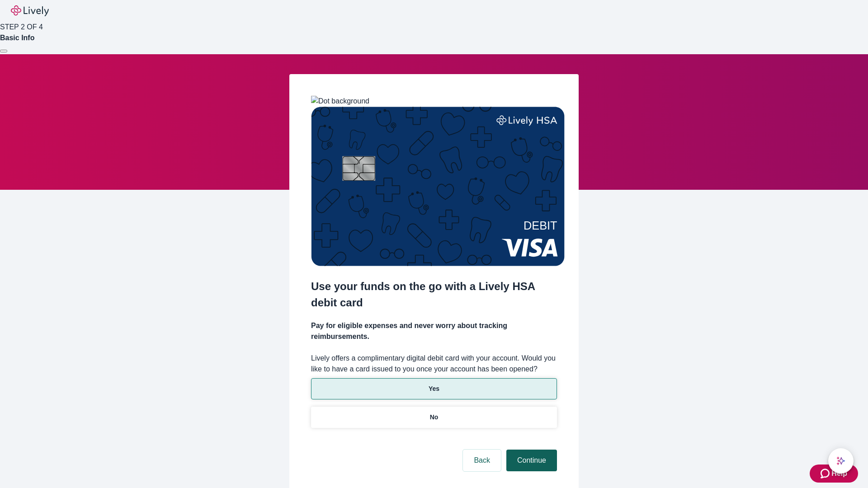  What do you see at coordinates (482, 461) in the screenshot?
I see `button: Back` at bounding box center [482, 461].